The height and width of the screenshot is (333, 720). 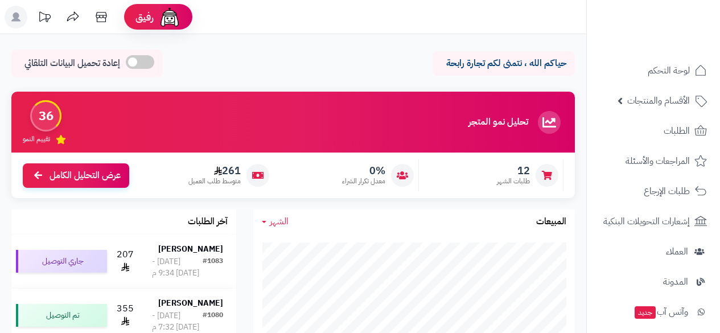 What do you see at coordinates (654, 312) in the screenshot?
I see `a: وآتس آبجديد` at bounding box center [654, 312].